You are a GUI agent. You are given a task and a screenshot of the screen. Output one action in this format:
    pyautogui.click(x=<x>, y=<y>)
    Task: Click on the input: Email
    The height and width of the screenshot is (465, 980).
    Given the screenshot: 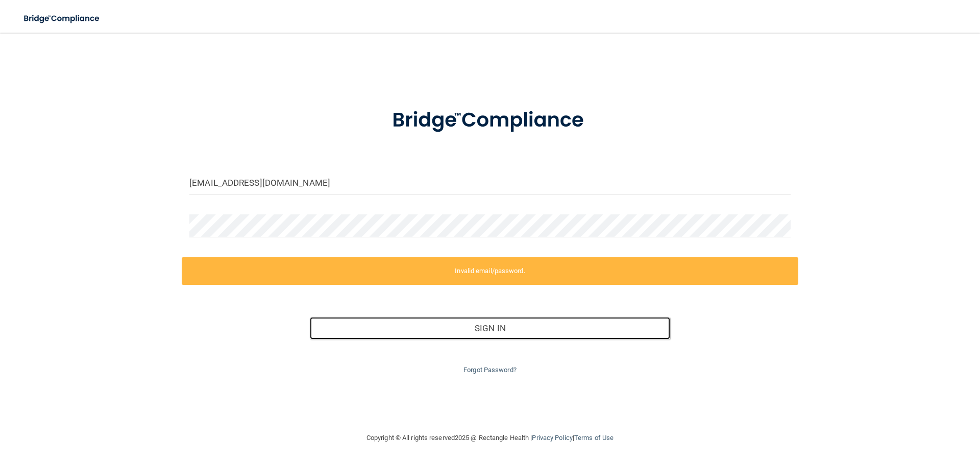 What is the action you would take?
    pyautogui.click(x=490, y=183)
    